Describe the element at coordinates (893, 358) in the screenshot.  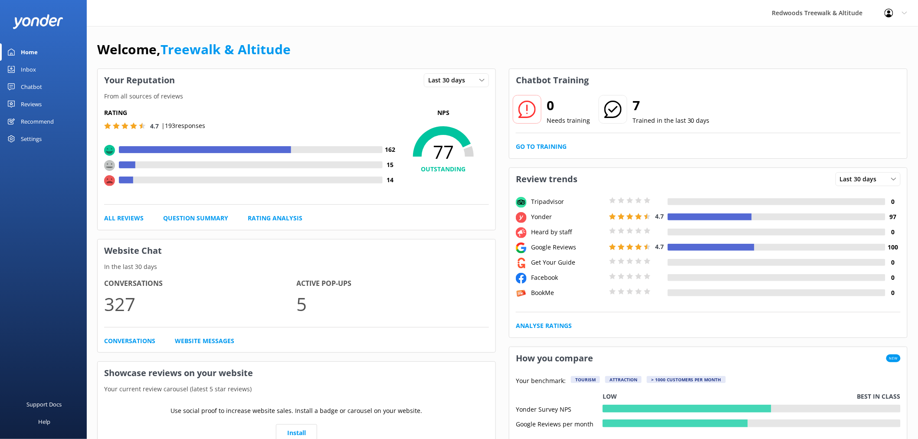
I see `span: New` at that location.